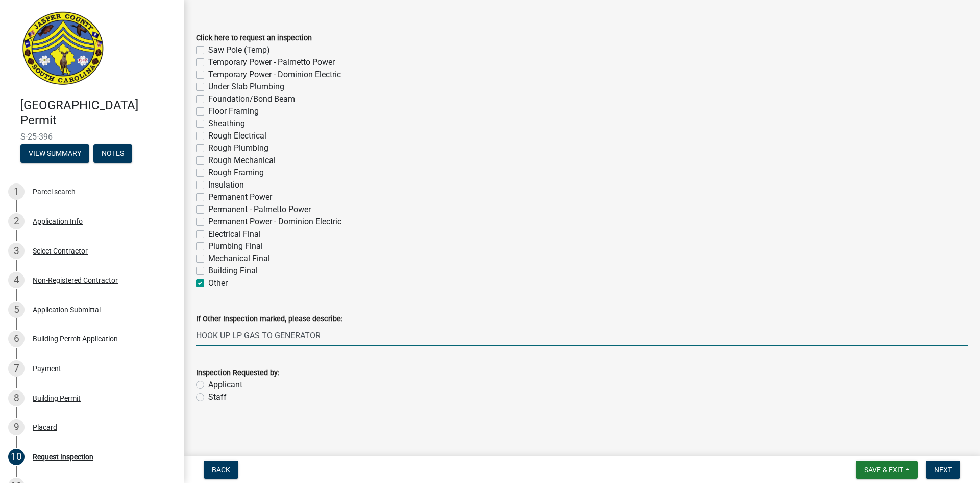  Describe the element at coordinates (233, 271) in the screenshot. I see `label: Building Final` at that location.